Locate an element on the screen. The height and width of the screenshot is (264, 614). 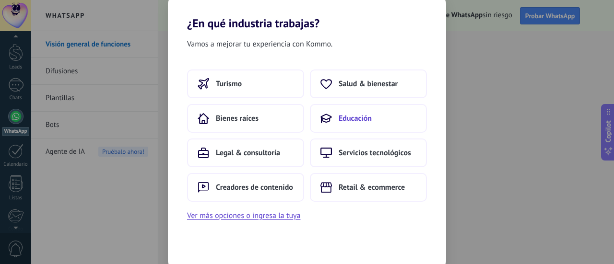
span: Creadores de contenido is located at coordinates (254, 188).